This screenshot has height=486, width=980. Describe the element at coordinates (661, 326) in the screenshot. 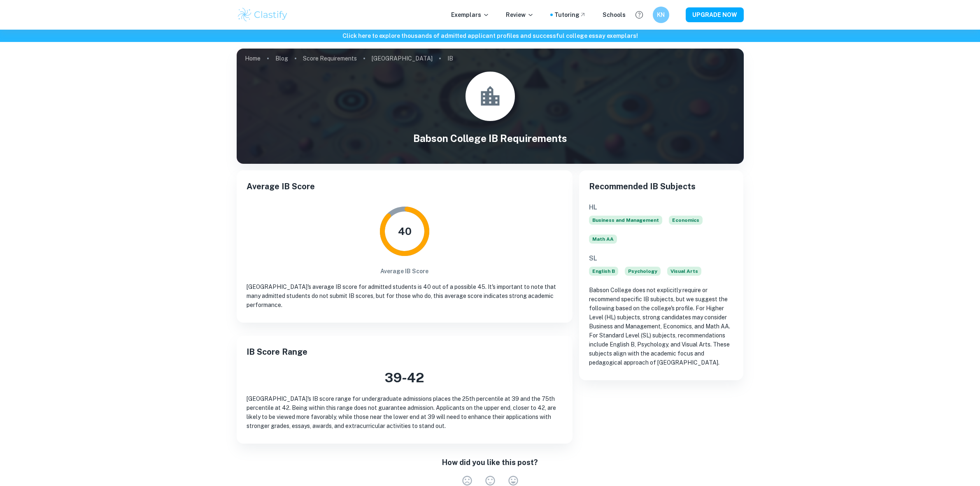

I see `p: Babson College does not explicitly require or recommend specific IB subjects, but we suggest the ...` at that location.